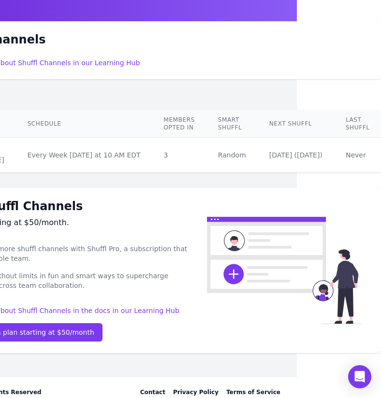  Describe the element at coordinates (196, 393) in the screenshot. I see `a: Privacy Policy` at that location.